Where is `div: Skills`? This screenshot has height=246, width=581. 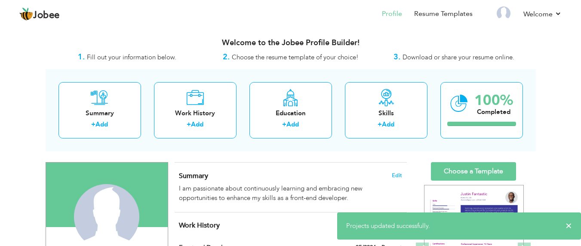 div: Skills is located at coordinates (386, 113).